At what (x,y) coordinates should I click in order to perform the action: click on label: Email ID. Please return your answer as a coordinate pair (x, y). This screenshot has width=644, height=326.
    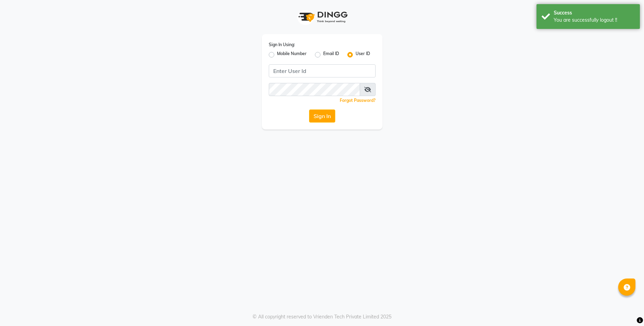
    Looking at the image, I should click on (331, 55).